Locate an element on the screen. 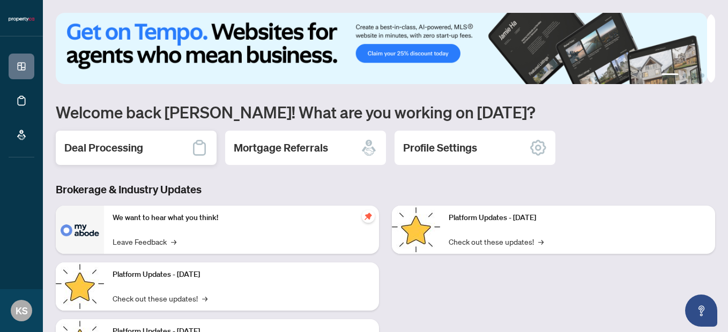  p: We want to hear what you think! is located at coordinates (241, 218).